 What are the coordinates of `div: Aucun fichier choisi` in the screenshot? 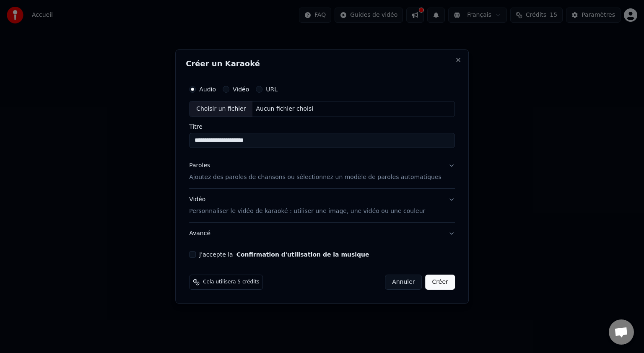 It's located at (284, 109).